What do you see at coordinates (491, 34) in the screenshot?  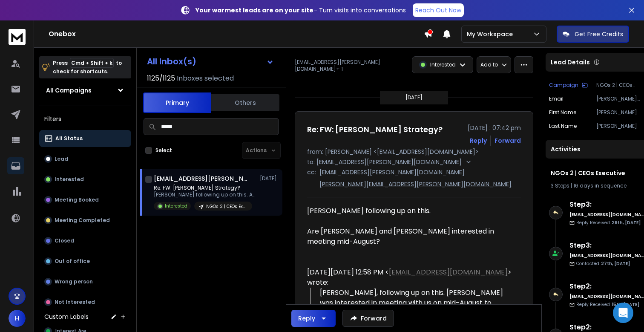 I see `p: My Workspace` at bounding box center [491, 34].